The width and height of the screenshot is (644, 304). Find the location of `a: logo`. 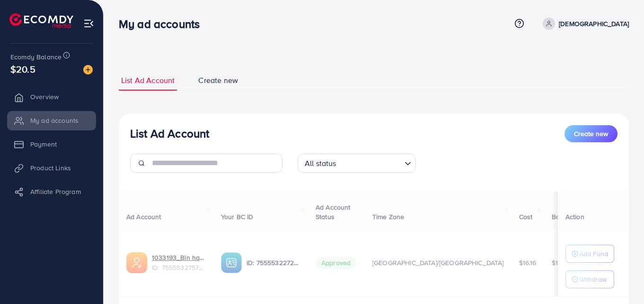

a: logo is located at coordinates (41, 20).